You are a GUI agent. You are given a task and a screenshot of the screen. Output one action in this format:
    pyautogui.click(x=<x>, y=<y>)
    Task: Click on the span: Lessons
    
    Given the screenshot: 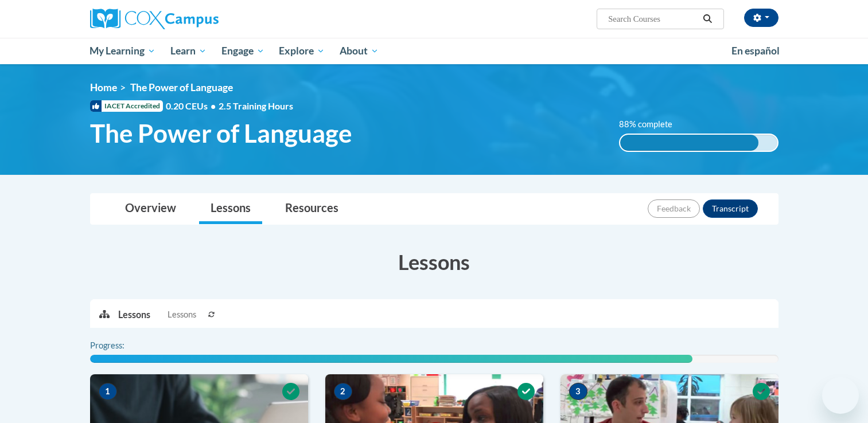 What is the action you would take?
    pyautogui.click(x=182, y=315)
    